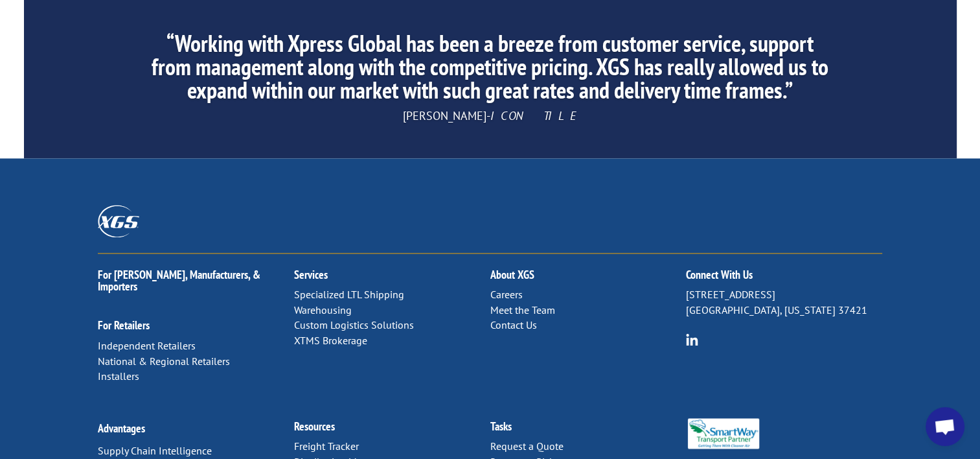 Image resolution: width=980 pixels, height=459 pixels. I want to click on a: About XGS, so click(512, 274).